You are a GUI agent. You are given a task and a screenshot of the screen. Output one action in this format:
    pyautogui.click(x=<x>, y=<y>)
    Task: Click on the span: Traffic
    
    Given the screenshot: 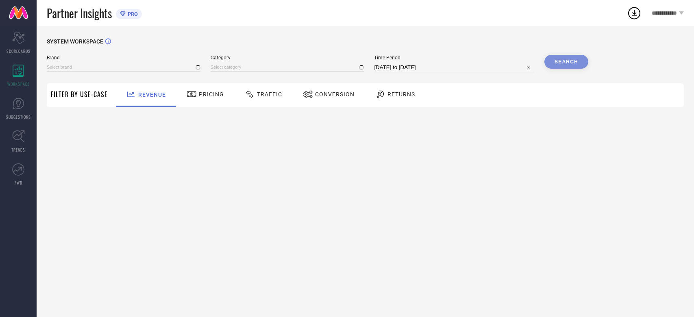 What is the action you would take?
    pyautogui.click(x=270, y=94)
    